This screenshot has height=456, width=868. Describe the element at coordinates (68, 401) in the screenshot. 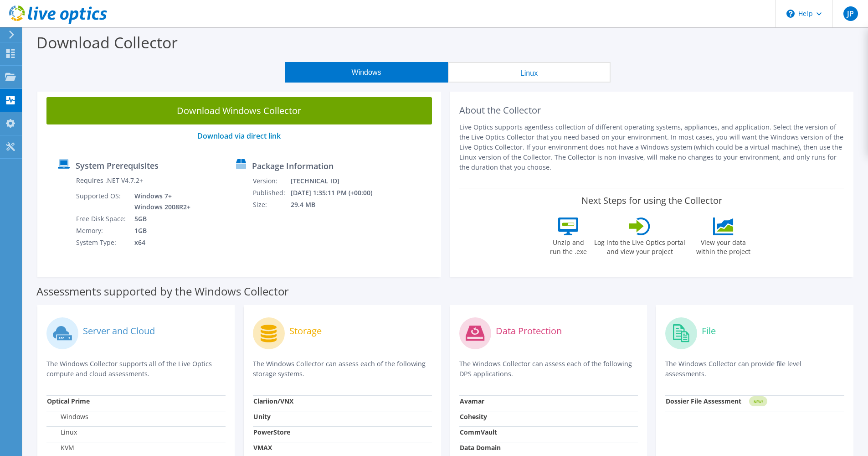

I see `strong: Optical Prime` at that location.